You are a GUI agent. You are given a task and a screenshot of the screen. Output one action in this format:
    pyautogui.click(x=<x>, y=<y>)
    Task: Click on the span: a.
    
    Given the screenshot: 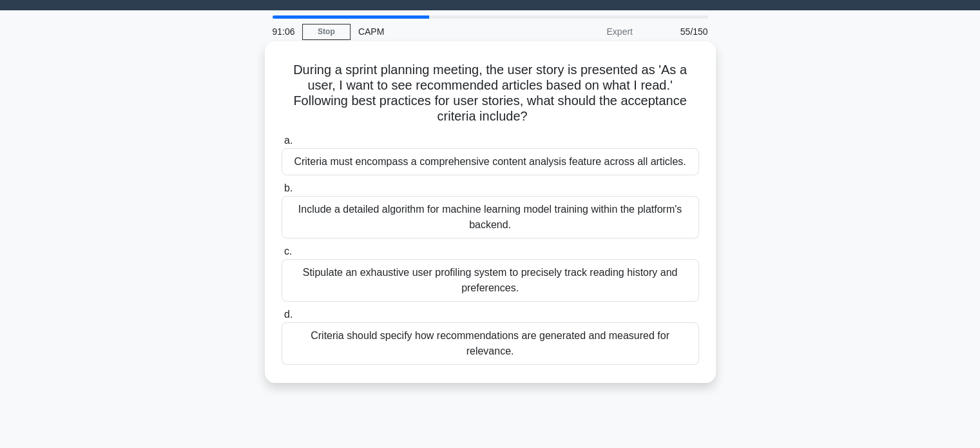 What is the action you would take?
    pyautogui.click(x=288, y=140)
    